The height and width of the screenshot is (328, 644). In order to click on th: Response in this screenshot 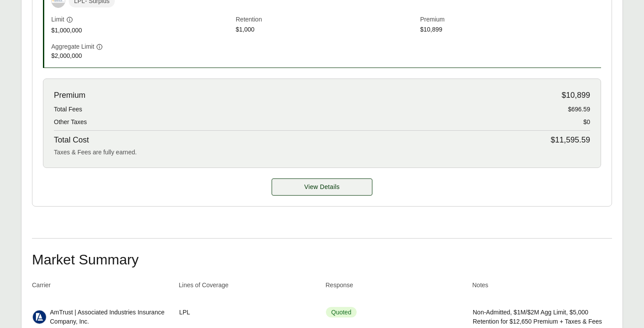, I will do `click(395, 287)`.